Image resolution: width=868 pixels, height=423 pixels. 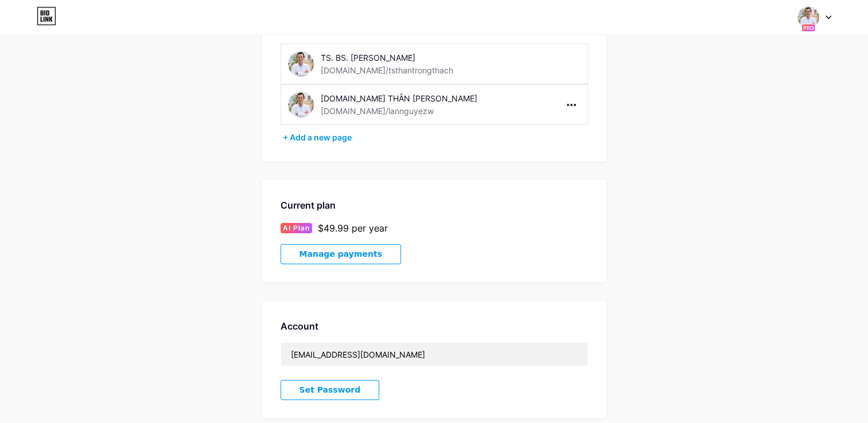 I want to click on div: Current plan, so click(x=434, y=205).